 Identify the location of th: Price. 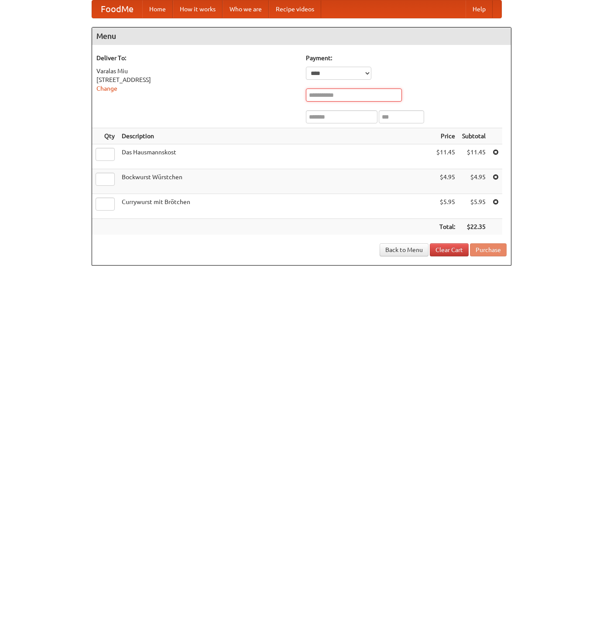
(445, 136).